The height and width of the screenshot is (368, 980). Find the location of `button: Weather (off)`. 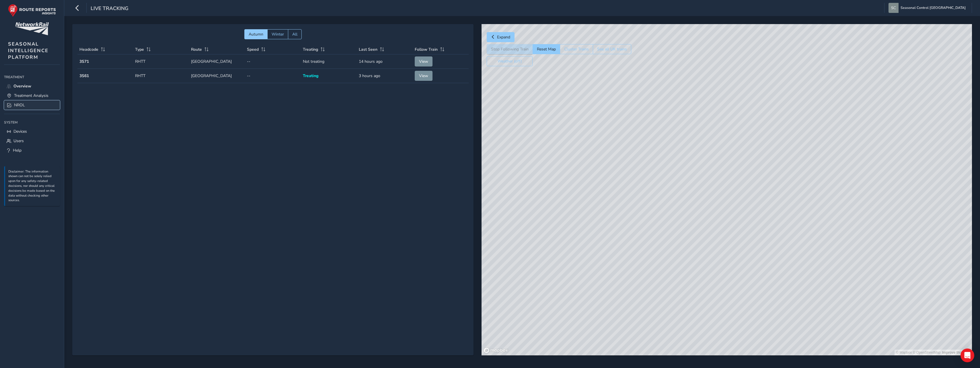

button: Weather (off) is located at coordinates (509, 61).